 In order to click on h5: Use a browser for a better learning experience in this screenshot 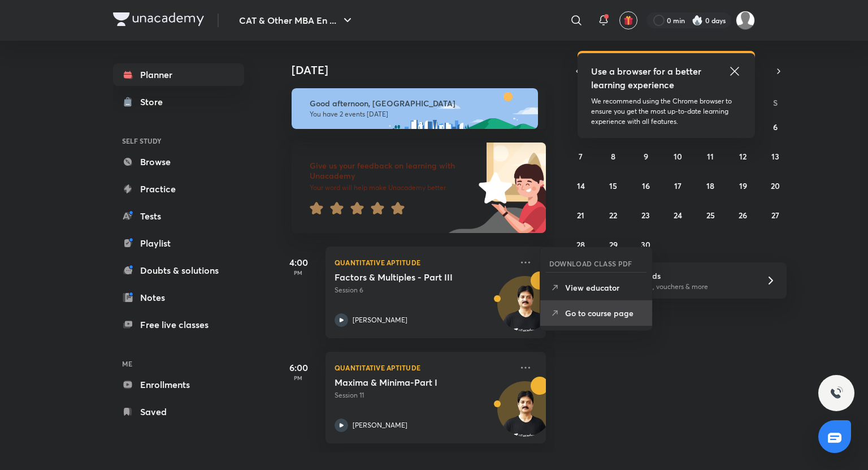, I will do `click(647, 78)`.